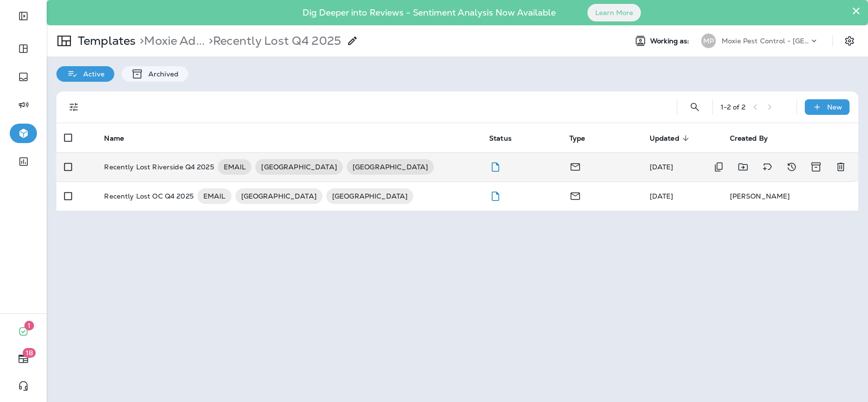  I want to click on div: 1 - 2 of 2, so click(733, 107).